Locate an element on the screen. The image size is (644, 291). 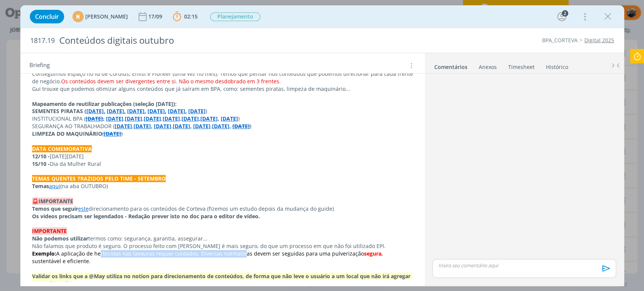
span: A aplicação de herbicidas nas lavouras requer cuidados. Diversas normativas devem ser seguidas pa... is located at coordinates (210, 253).